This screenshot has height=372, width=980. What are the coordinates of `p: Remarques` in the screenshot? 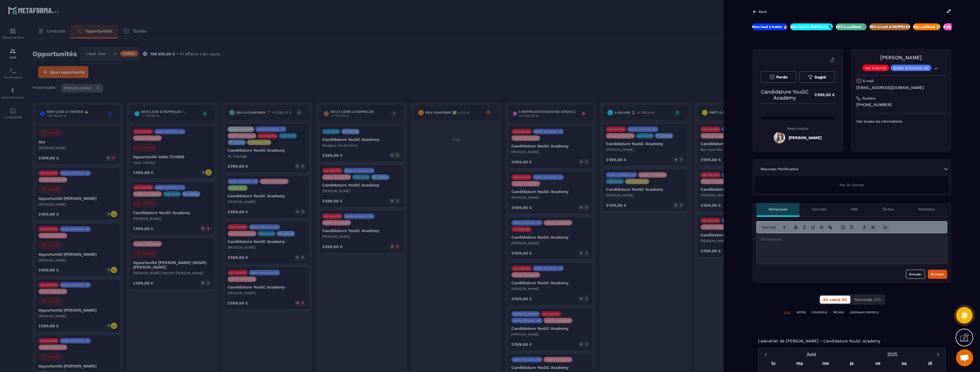 It's located at (778, 209).